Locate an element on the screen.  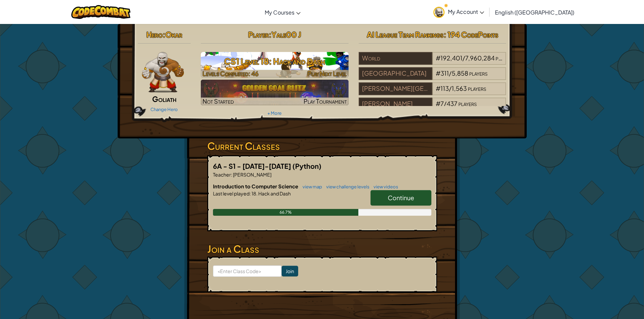
span: Play Next Level is located at coordinates (327, 73).